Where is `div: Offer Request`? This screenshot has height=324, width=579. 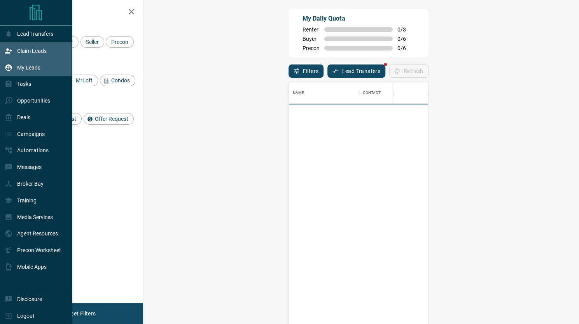
div: Offer Request is located at coordinates (109, 119).